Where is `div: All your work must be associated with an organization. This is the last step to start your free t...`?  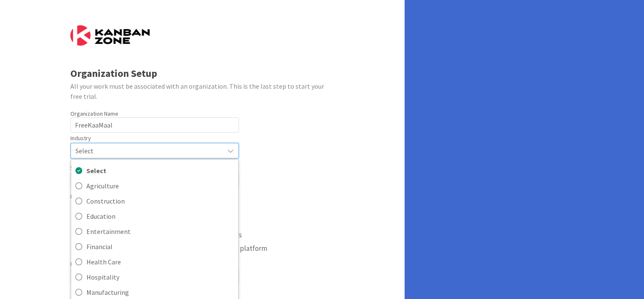
div: All your work must be associated with an organization. This is the last step to start your free t... is located at coordinates (202, 91).